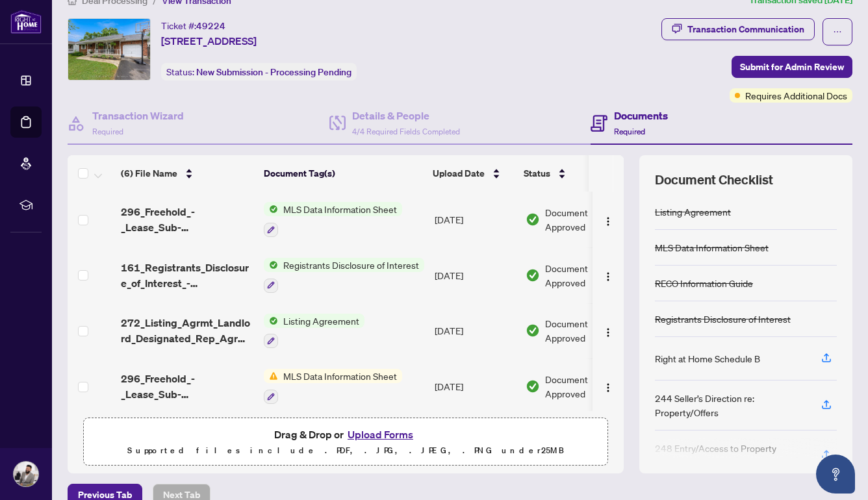  Describe the element at coordinates (321, 321) in the screenshot. I see `span: Listing Agreement` at that location.